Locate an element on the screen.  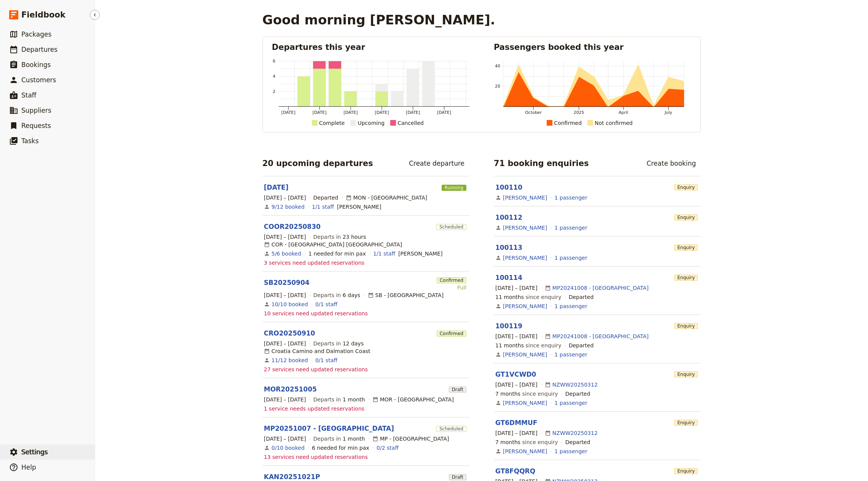
a: 100114 is located at coordinates (509, 277).